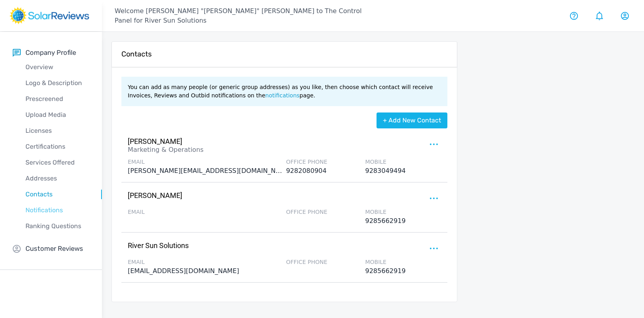 Image resolution: width=644 pixels, height=318 pixels. Describe the element at coordinates (57, 179) in the screenshot. I see `p: Addresses` at that location.